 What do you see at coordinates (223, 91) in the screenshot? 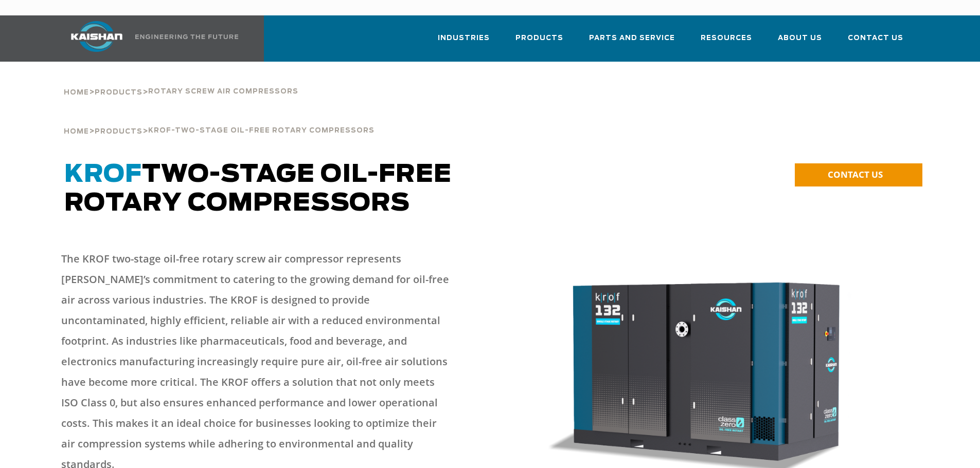
I see `span: Rotary Screw Air Compressors` at bounding box center [223, 91].